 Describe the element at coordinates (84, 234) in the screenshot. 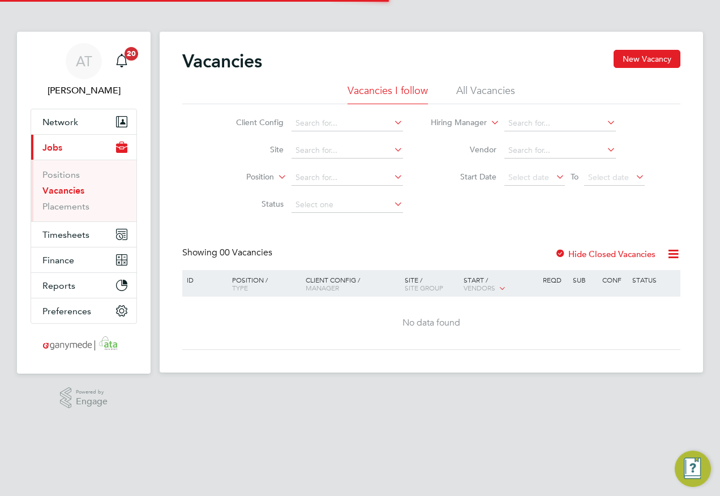

I see `button: Timesheets` at that location.